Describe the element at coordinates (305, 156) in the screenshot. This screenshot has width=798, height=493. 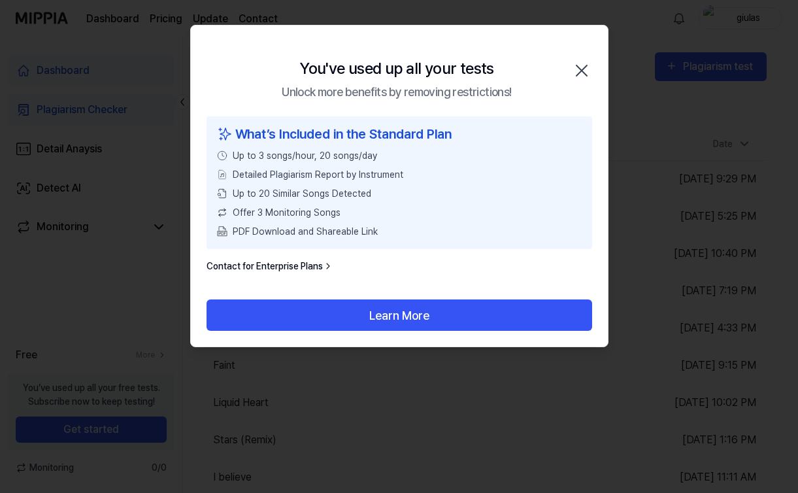
I see `span: Up to 3 songs/hour, 20 songs/day` at that location.